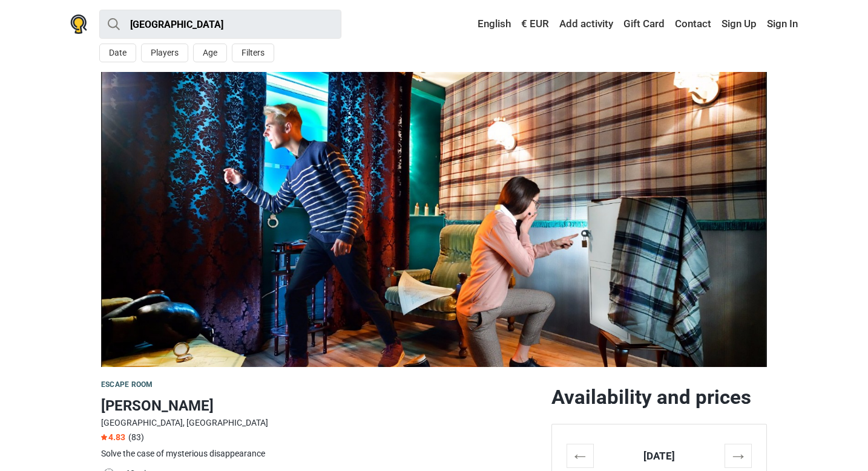 This screenshot has width=868, height=471. Describe the element at coordinates (117, 53) in the screenshot. I see `button: Date` at that location.